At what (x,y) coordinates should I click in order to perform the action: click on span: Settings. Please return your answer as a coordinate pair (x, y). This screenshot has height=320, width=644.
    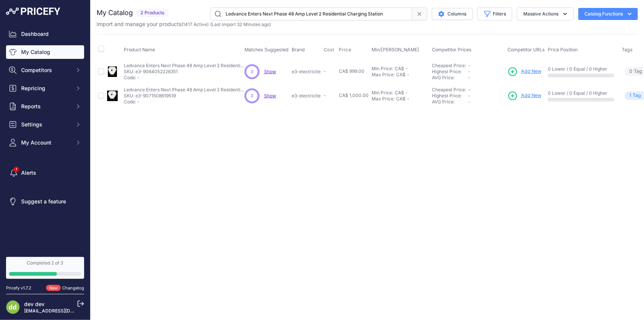
    Looking at the image, I should click on (46, 125).